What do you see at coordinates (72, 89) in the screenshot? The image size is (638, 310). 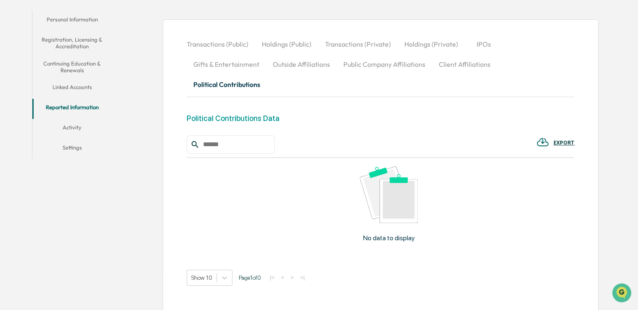 I see `button: Linked Accounts` at bounding box center [72, 89].